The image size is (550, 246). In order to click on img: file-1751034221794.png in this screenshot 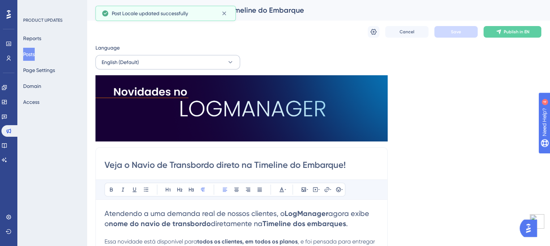, I will do `click(241, 108)`.